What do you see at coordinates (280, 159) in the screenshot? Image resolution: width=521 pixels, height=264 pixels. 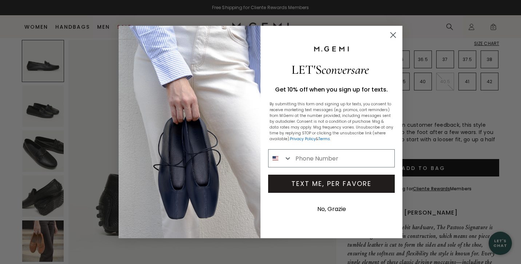 I see `button: Search Countries` at bounding box center [280, 159].